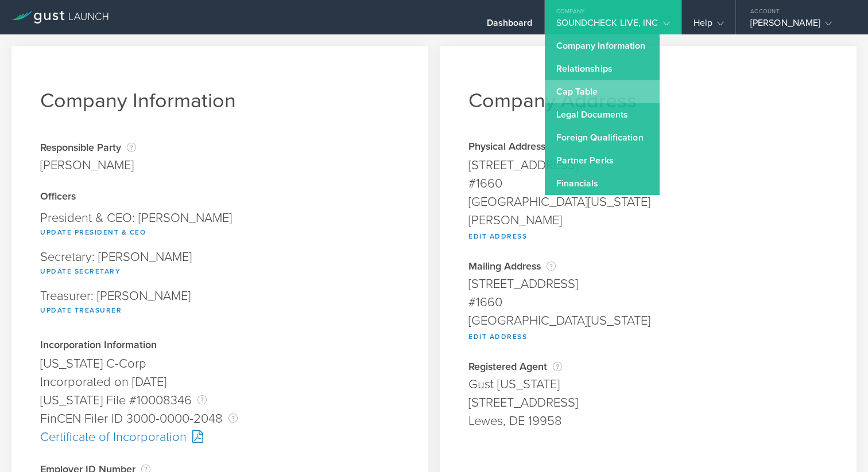  Describe the element at coordinates (80, 271) in the screenshot. I see `button: Update Secretary` at that location.